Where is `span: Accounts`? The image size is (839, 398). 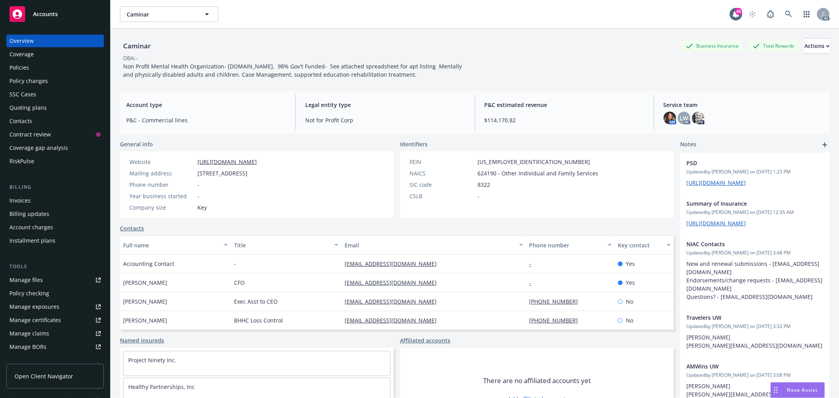
span: Accounts is located at coordinates (45, 14).